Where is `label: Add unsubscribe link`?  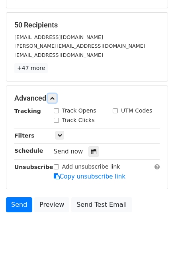 label: Add unsubscribe link is located at coordinates (91, 166).